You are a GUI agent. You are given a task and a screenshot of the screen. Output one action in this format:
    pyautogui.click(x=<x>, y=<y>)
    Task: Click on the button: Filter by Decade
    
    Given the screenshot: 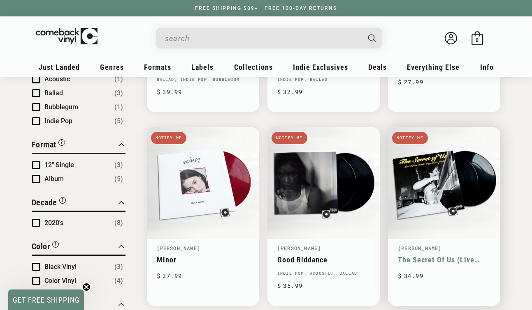 What is the action you would take?
    pyautogui.click(x=49, y=204)
    